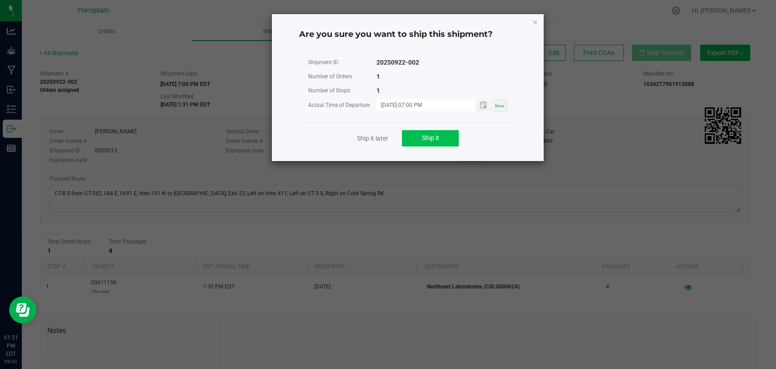 The image size is (776, 369). What do you see at coordinates (342, 91) in the screenshot?
I see `div: Number of Stops` at bounding box center [342, 91].